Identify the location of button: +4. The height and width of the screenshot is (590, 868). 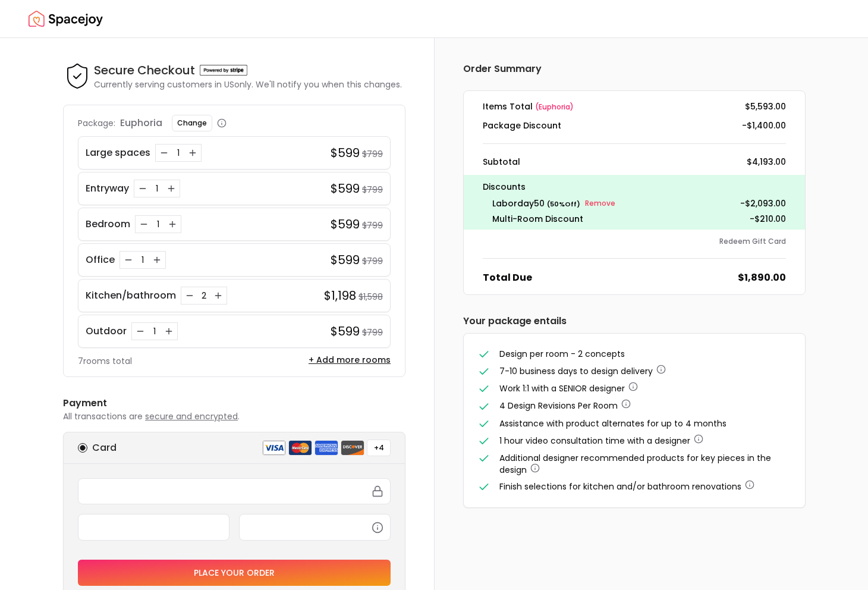
(378, 448).